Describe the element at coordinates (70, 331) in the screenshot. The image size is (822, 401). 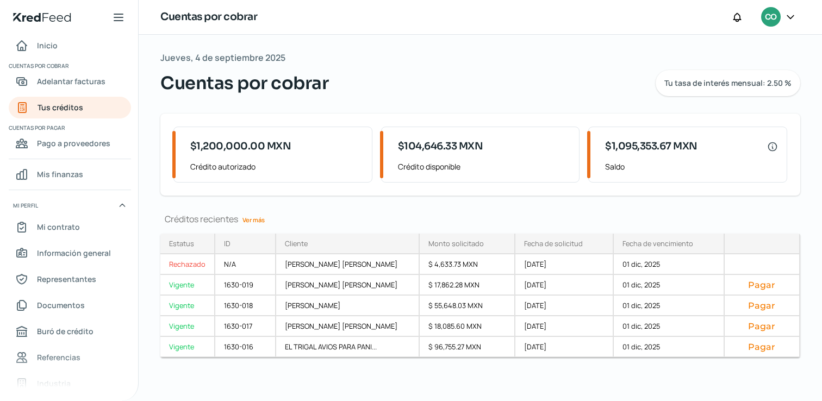
I see `a: Buró de crédito` at that location.